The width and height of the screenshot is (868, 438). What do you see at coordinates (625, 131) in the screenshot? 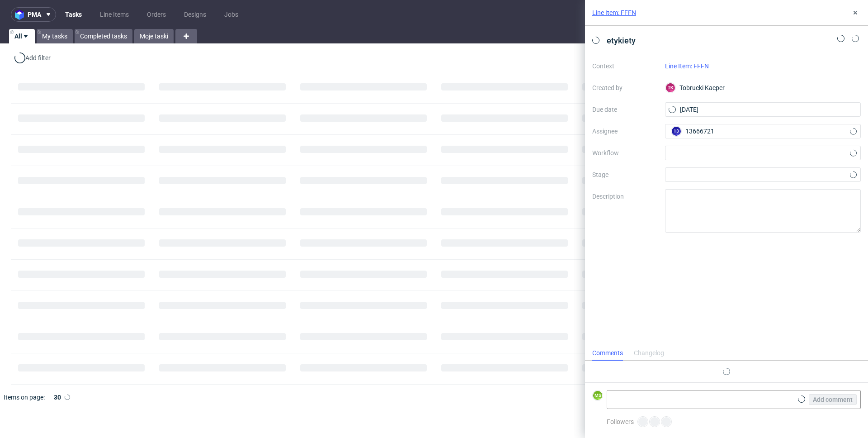
I see `label: Assignee` at bounding box center [625, 131].